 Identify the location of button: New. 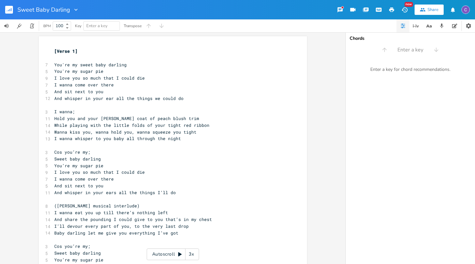
(405, 10).